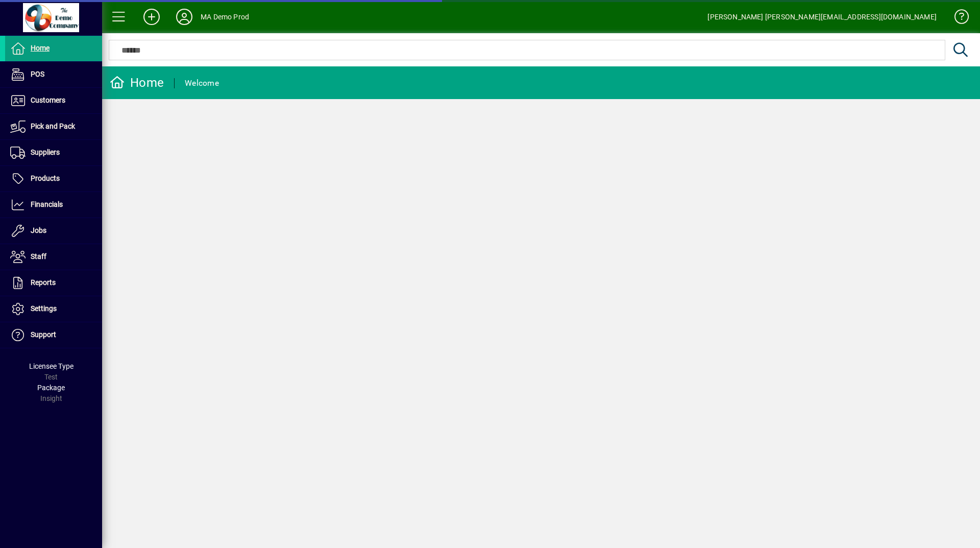 The width and height of the screenshot is (980, 548). Describe the element at coordinates (54, 153) in the screenshot. I see `a: Suppliers` at that location.